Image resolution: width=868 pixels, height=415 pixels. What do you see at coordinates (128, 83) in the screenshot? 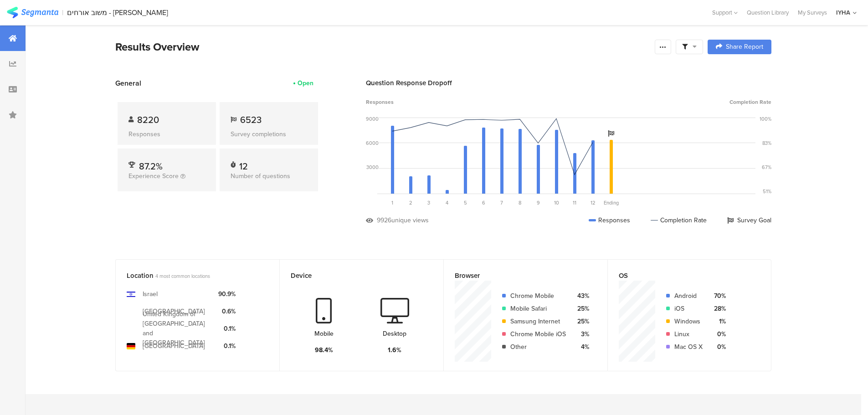
I see `span: General` at bounding box center [128, 83].